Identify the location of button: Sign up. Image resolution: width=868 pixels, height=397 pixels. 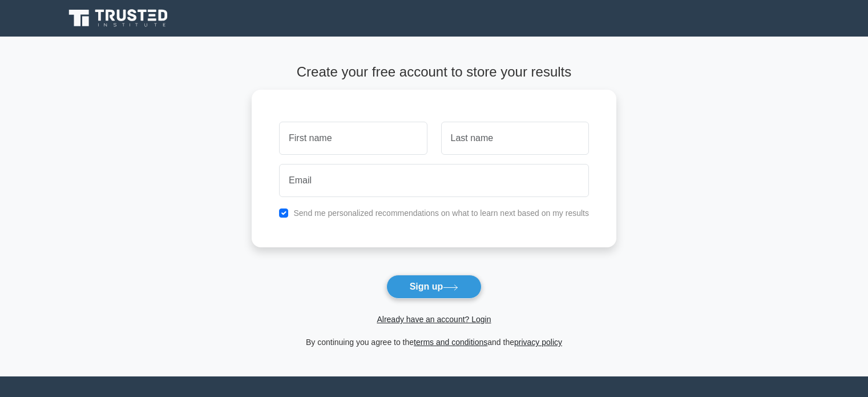
(434, 287).